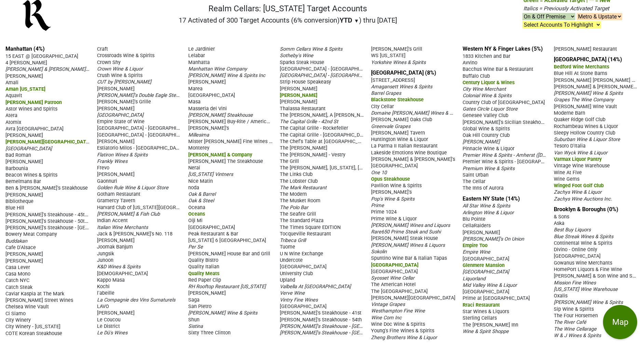 The height and width of the screenshot is (346, 644). I want to click on span: Red Paper Clip, so click(205, 280).